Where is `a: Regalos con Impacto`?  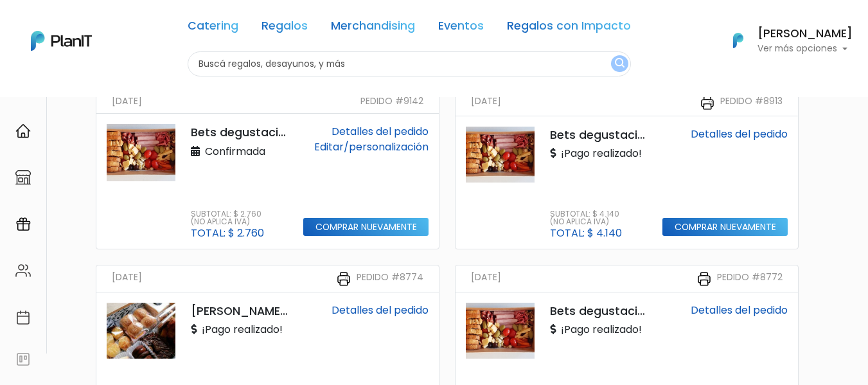 a: Regalos con Impacto is located at coordinates (569, 28).